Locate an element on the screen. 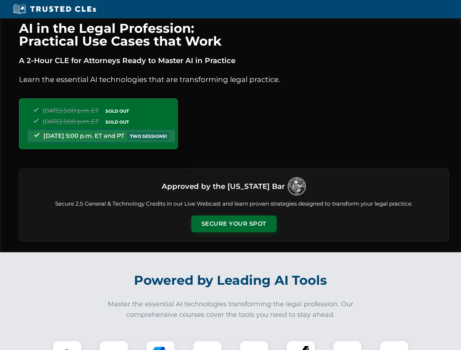 This screenshot has height=350, width=461. h2: Powered by Leading AI Tools is located at coordinates (230, 280).